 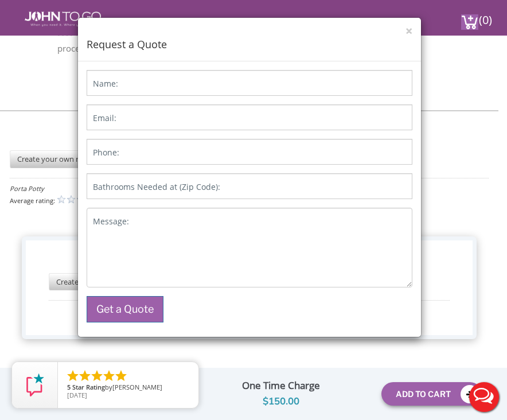 What do you see at coordinates (157, 187) in the screenshot?
I see `label: Bathrooms Needed at (Zip Code):` at bounding box center [157, 187].